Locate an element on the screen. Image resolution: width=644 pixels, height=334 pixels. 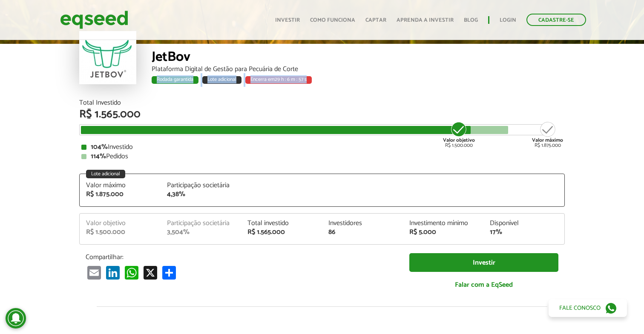
a: Captar is located at coordinates (376, 20).